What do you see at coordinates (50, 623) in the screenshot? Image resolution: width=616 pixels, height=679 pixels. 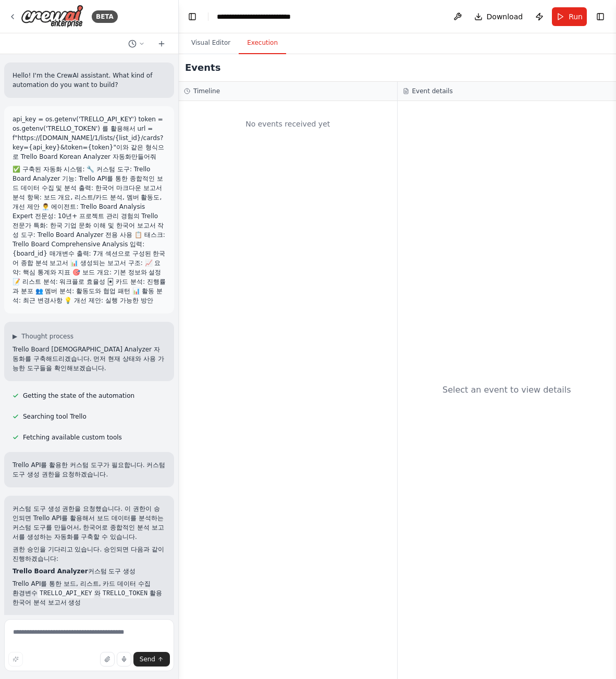 I see `strong: Trello Board Analysis Expert` at bounding box center [50, 623].